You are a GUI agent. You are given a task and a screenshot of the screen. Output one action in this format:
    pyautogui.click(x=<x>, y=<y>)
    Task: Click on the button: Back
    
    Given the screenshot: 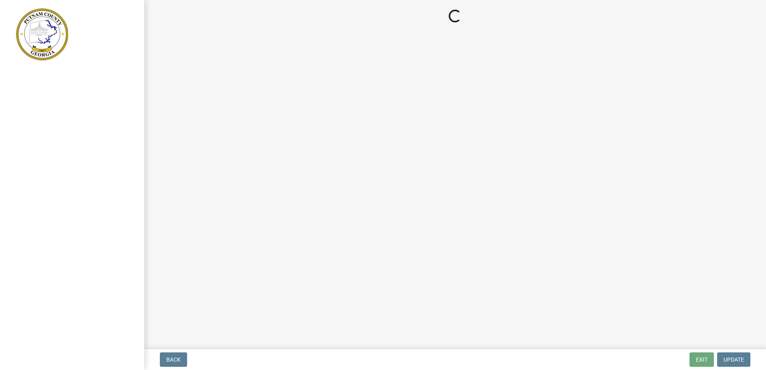 What is the action you would take?
    pyautogui.click(x=173, y=360)
    